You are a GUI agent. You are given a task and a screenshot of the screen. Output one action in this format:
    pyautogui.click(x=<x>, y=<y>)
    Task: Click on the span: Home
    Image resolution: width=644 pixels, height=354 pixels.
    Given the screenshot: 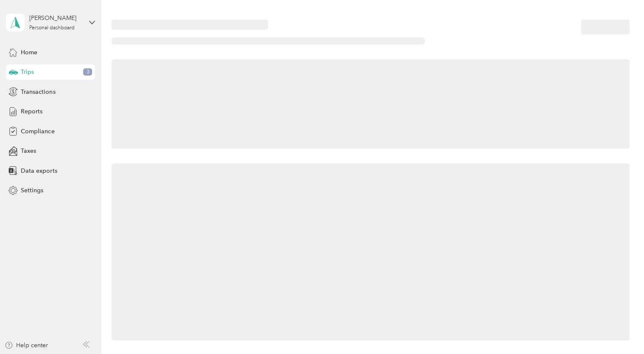 What is the action you would take?
    pyautogui.click(x=29, y=52)
    